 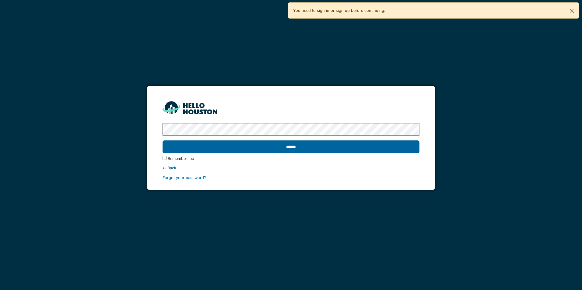 I want to click on button: Close, so click(x=572, y=11).